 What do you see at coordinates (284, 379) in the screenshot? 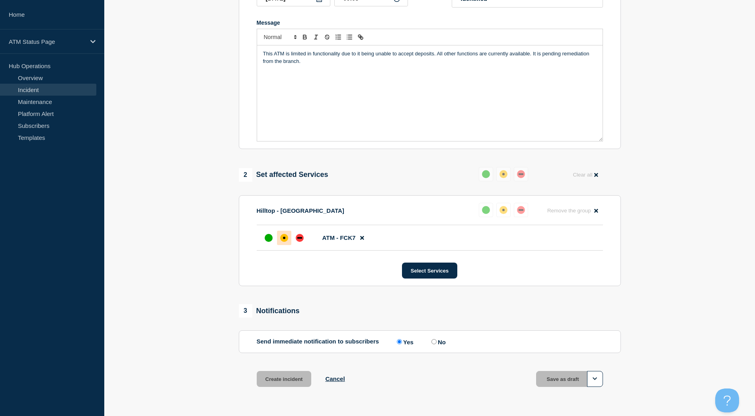
I see `button: Create incident` at bounding box center [284, 379].